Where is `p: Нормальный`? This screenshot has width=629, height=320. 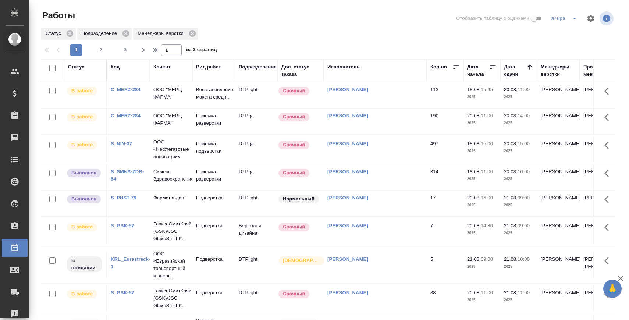 p: Нормальный is located at coordinates (299, 199).